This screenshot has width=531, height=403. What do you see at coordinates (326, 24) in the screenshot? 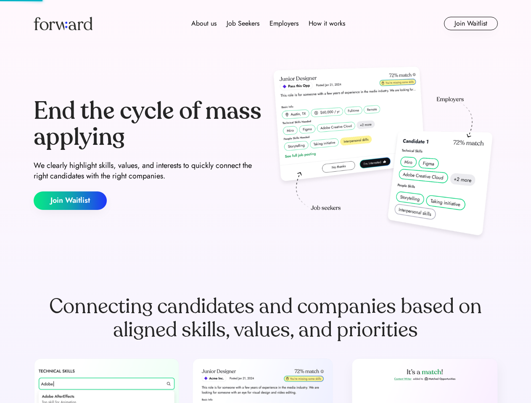
I see `div: How it works` at bounding box center [326, 24].